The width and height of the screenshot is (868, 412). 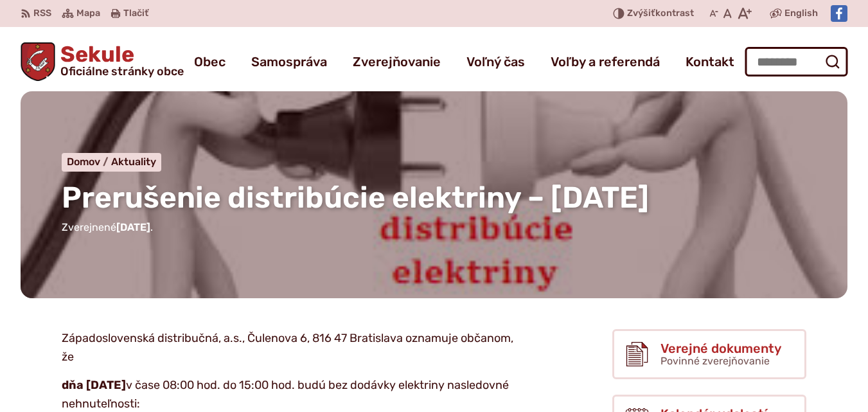 I want to click on a: Zverejňovanie, so click(x=397, y=62).